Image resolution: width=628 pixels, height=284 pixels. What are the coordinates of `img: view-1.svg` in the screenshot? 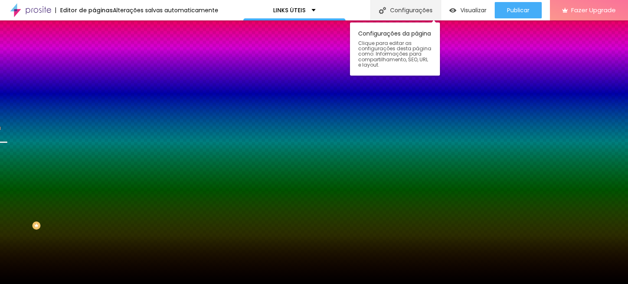 It's located at (452, 10).